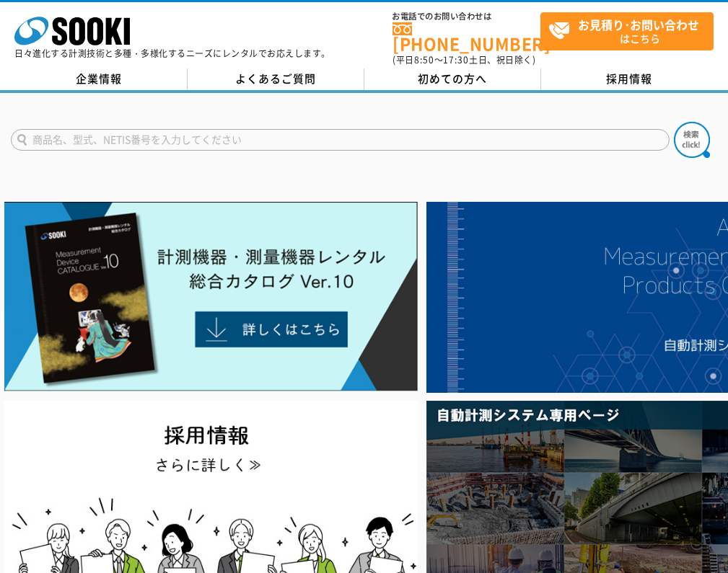  Describe the element at coordinates (456, 60) in the screenshot. I see `span: 17:30` at that location.